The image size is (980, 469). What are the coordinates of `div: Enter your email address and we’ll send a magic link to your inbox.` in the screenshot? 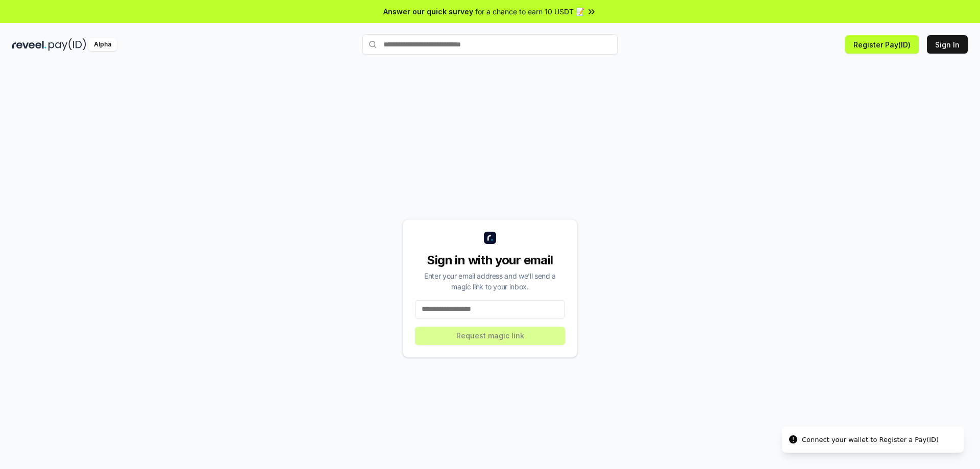 It's located at (490, 282).